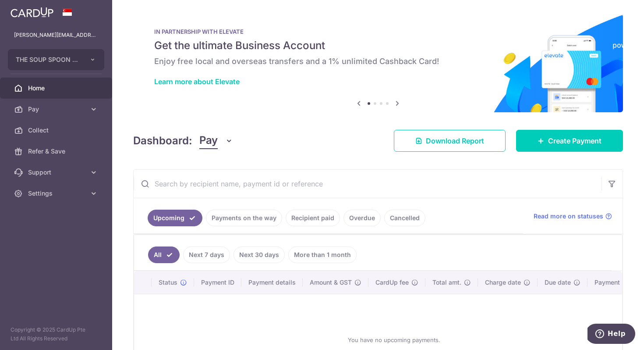 The width and height of the screenshot is (644, 350). Describe the element at coordinates (175, 218) in the screenshot. I see `a: Upcoming` at that location.